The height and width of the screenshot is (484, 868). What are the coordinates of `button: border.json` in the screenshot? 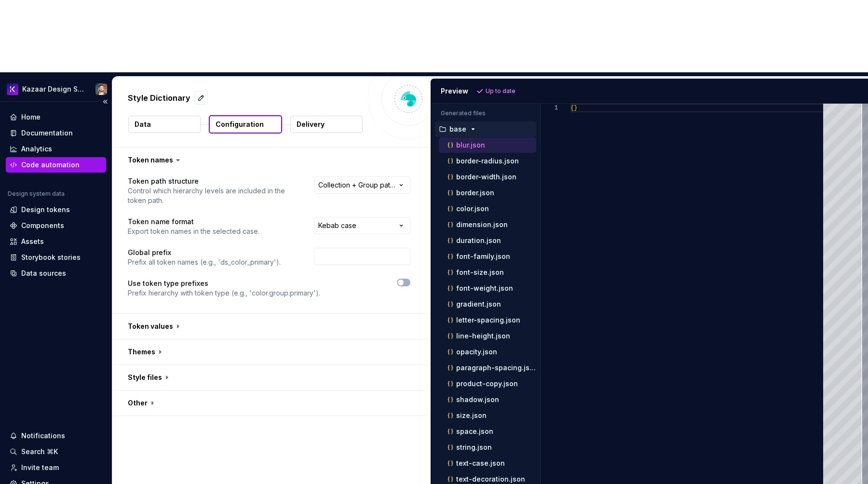 It's located at (487, 193).